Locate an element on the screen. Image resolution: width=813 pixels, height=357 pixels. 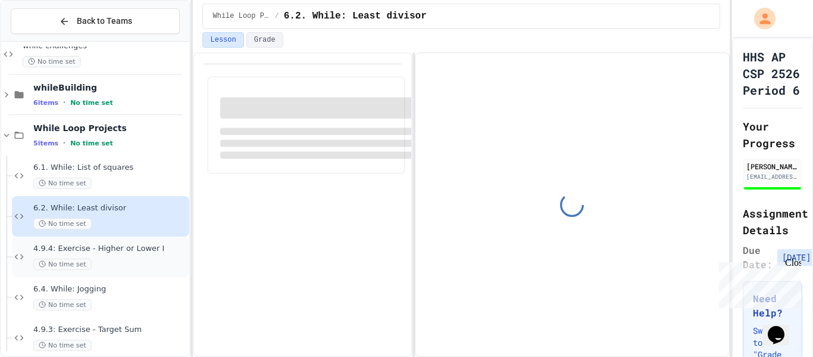
span: while challenges is located at coordinates (105, 46).